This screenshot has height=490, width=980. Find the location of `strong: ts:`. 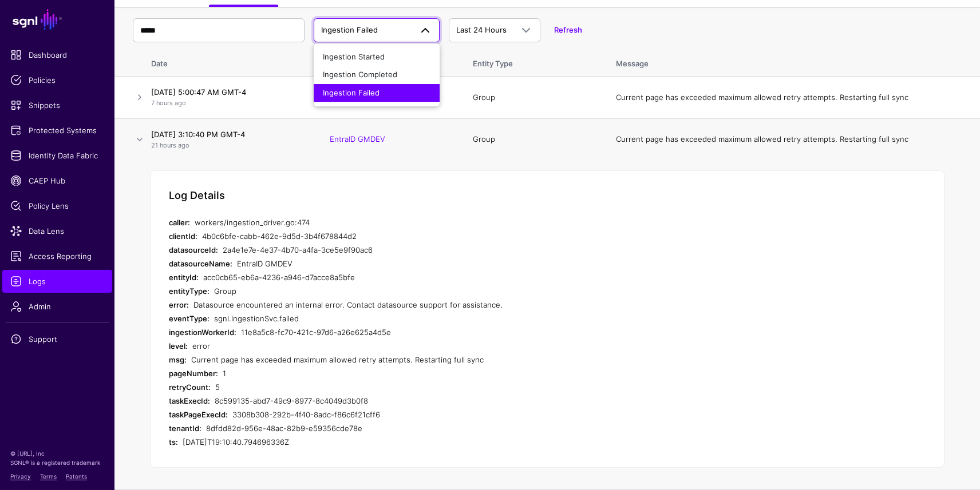

strong: ts: is located at coordinates (173, 443).